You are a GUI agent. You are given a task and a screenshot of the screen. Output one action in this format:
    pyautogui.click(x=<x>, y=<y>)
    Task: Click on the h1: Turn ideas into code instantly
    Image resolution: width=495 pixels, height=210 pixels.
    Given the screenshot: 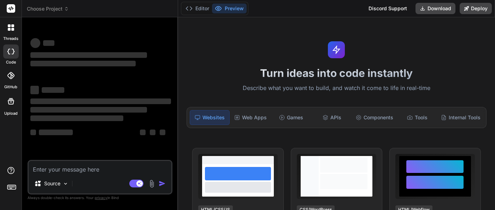 What is the action you would take?
    pyautogui.click(x=336, y=73)
    